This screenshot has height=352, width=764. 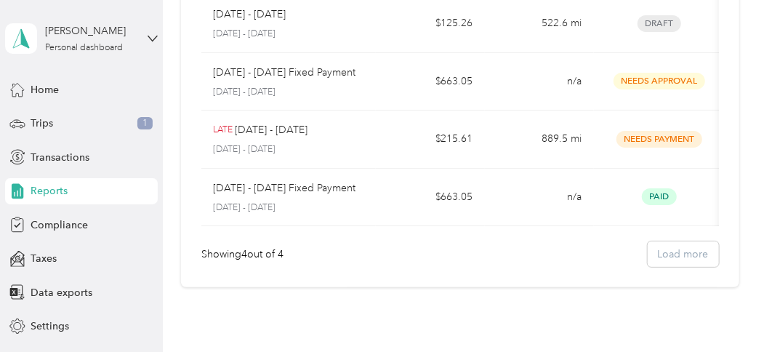 What do you see at coordinates (59, 225) in the screenshot?
I see `span: Compliance` at bounding box center [59, 225].